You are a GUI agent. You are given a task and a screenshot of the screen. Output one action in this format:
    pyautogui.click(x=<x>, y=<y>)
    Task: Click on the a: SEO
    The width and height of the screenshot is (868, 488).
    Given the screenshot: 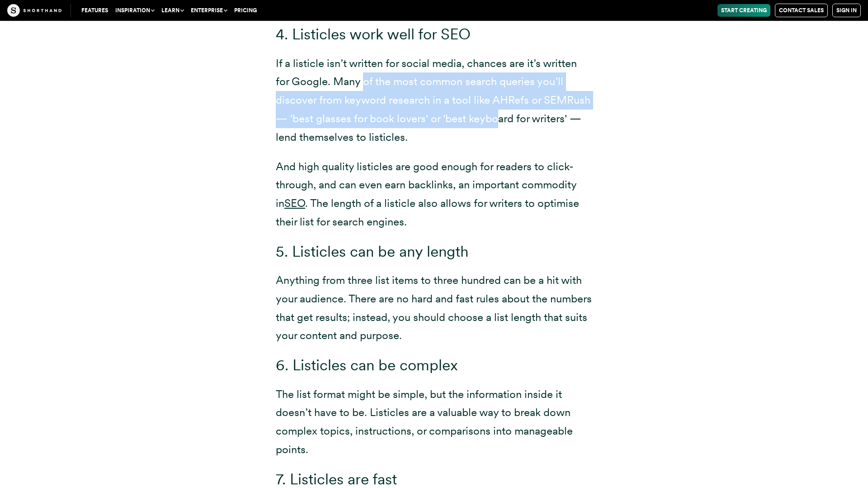 What is the action you would take?
    pyautogui.click(x=295, y=203)
    